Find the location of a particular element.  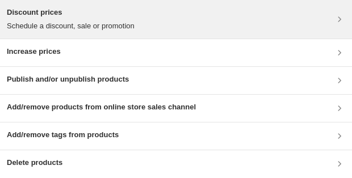

h3: Increase prices is located at coordinates (34, 52).